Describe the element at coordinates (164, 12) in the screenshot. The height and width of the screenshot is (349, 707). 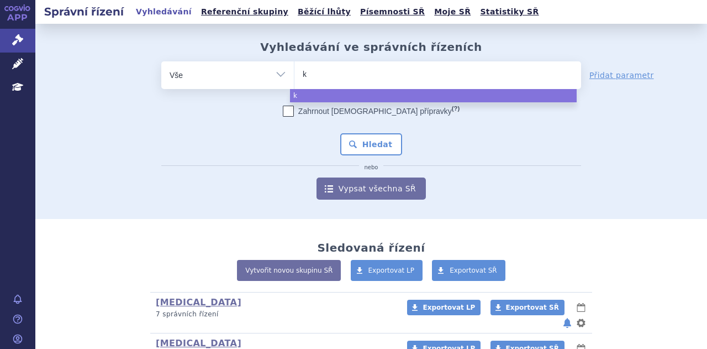
I see `a: Vyhledávání` at that location.